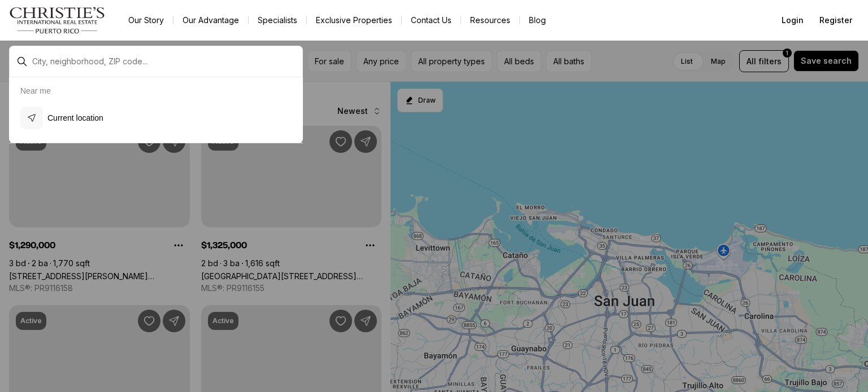  What do you see at coordinates (211, 20) in the screenshot?
I see `a: Our Advantage` at bounding box center [211, 20].